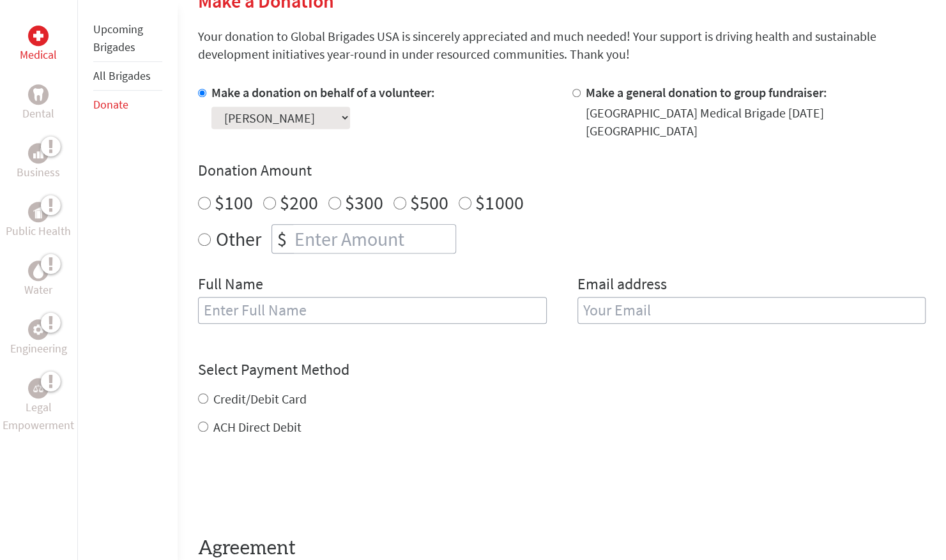  I want to click on input: Enter Amount, so click(373, 239).